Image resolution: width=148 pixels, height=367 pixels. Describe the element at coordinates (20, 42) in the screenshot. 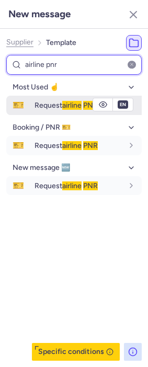

I see `button: Supplier` at that location.